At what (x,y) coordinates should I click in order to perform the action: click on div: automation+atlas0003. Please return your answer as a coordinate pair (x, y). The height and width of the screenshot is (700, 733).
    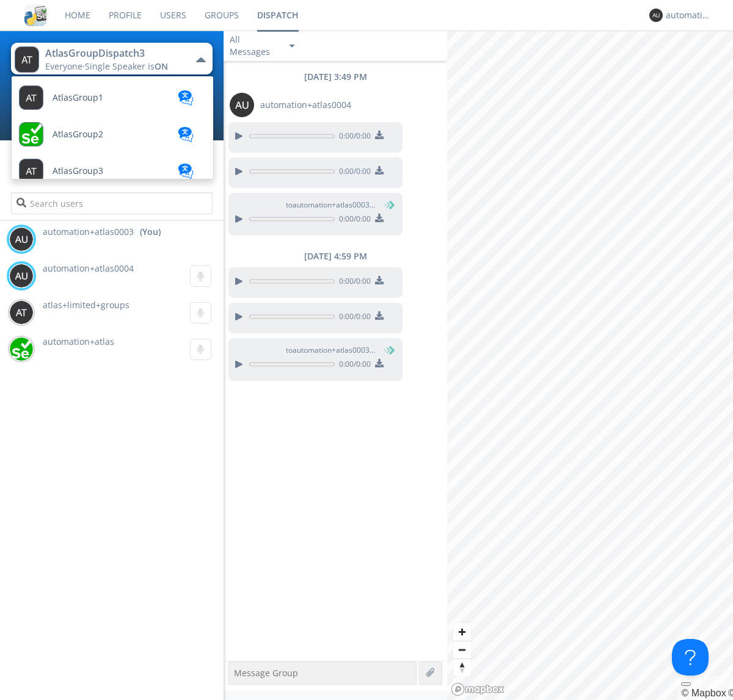
    Looking at the image, I should click on (688, 16).